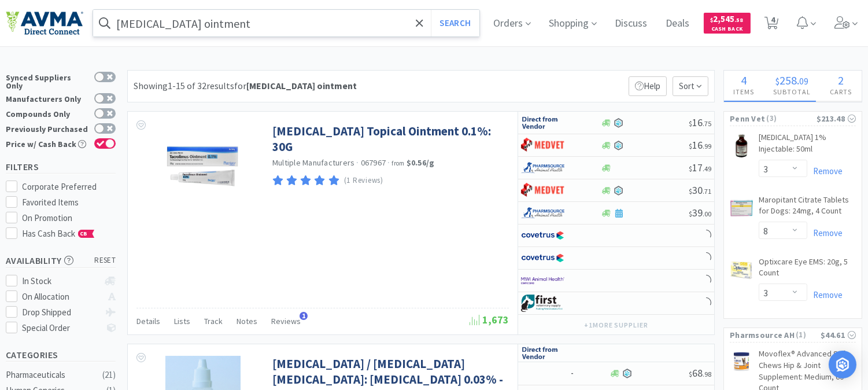  What do you see at coordinates (632, 24) in the screenshot?
I see `a: Discuss` at bounding box center [632, 24].